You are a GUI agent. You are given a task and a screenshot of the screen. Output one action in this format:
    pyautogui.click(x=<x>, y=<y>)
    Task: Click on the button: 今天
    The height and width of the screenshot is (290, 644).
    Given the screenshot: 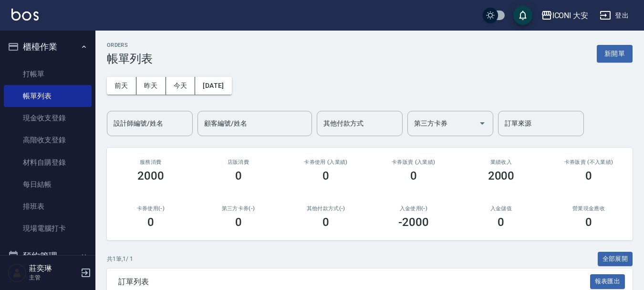 What is the action you would take?
    pyautogui.click(x=181, y=85)
    